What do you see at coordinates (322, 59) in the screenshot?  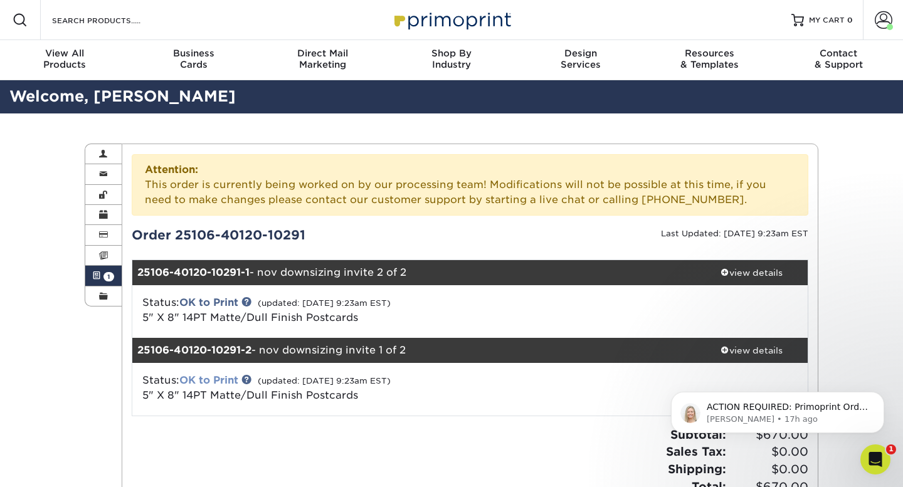 I see `div: Marketing` at bounding box center [322, 59].